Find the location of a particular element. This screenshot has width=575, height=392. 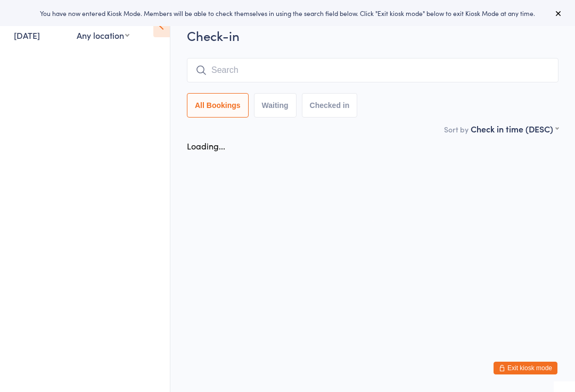

button: Exit kiosk mode is located at coordinates (525, 368).